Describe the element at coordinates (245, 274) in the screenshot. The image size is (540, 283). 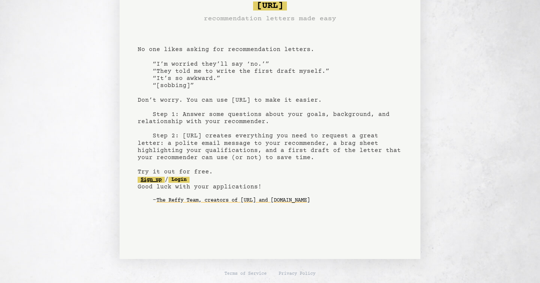
I see `a: Terms of Service` at that location.